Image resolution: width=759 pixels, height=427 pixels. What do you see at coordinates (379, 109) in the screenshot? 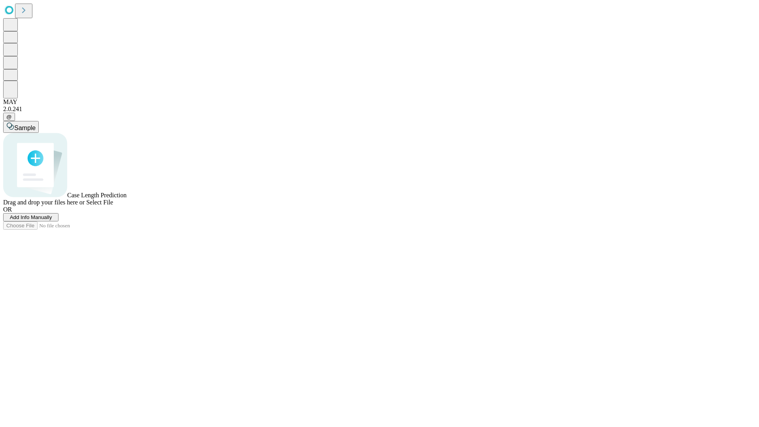
I see `div: 2.0.241` at bounding box center [379, 109].